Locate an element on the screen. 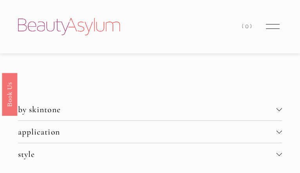 This screenshot has width=300, height=173. button: by skintone is located at coordinates (150, 109).